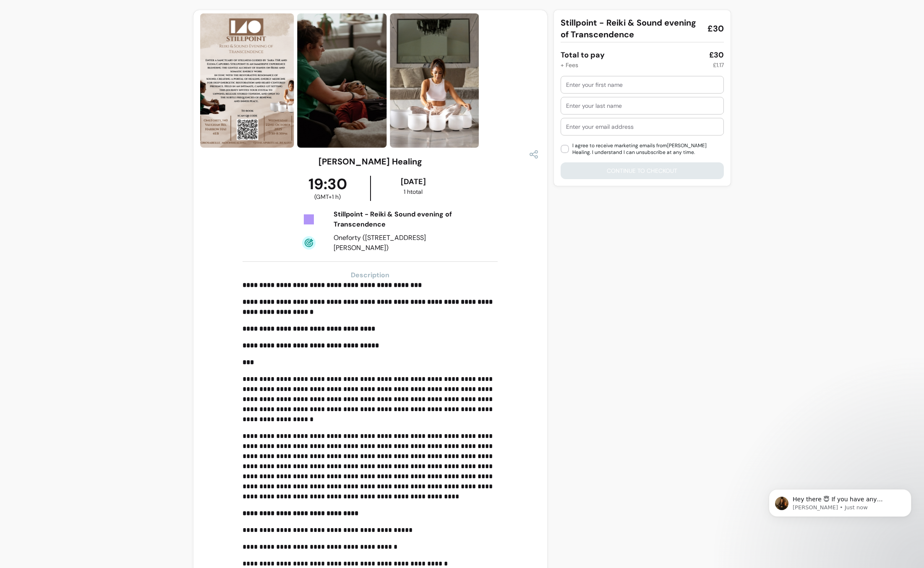 The height and width of the screenshot is (568, 924). What do you see at coordinates (434, 80) in the screenshot?
I see `img: https://d3pz9znudhj10h.cloudfront.net/7064d0bf-3203-4d75-8763-74c9e8b073e4` at bounding box center [434, 80].